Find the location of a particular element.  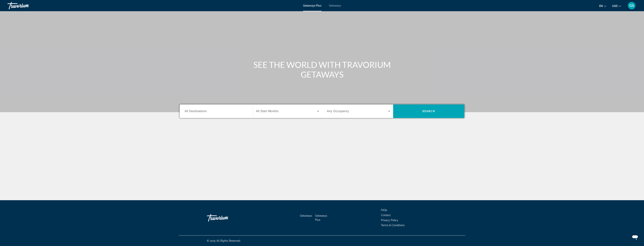

button: Change language is located at coordinates (603, 6).